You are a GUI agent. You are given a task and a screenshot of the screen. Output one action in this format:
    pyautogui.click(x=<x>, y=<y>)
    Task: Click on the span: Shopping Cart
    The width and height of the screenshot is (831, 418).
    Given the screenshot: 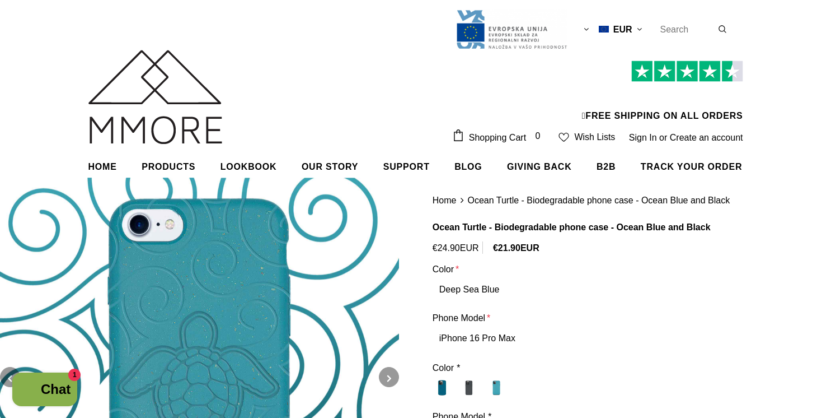 What is the action you would take?
    pyautogui.click(x=498, y=138)
    